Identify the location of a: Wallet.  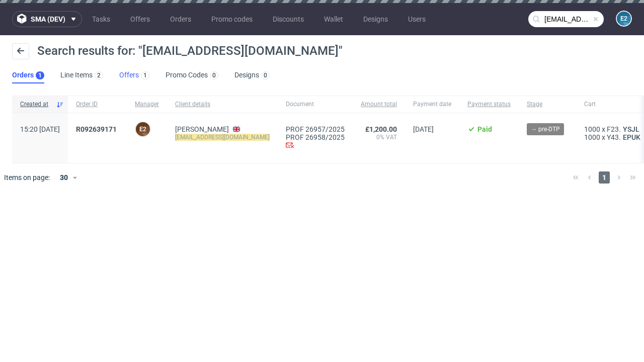
(334, 19).